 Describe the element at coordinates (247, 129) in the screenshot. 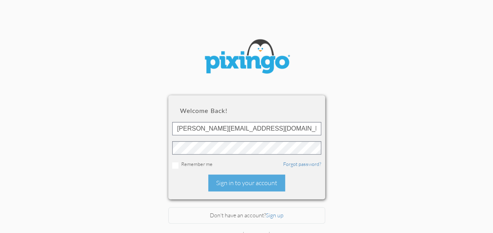

I see `input: ID or Email` at that location.